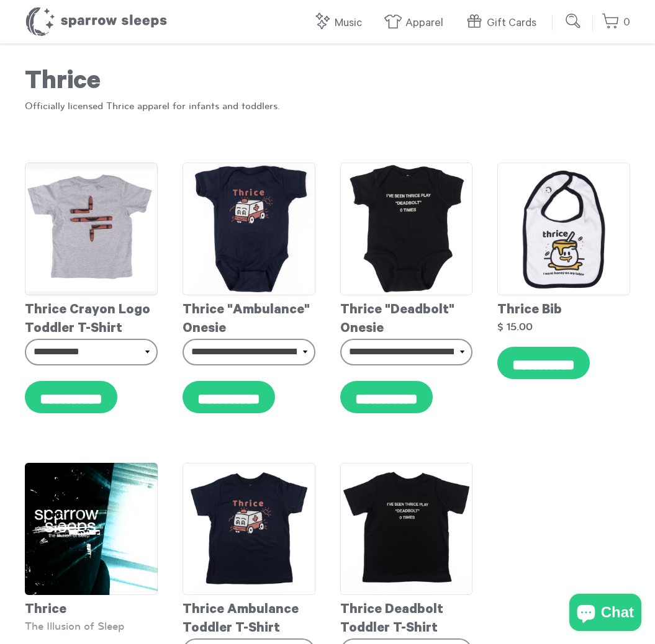  I want to click on img: SS-TheIllusionOfSleep-Cover-1600x1600_grande.png, so click(91, 529).